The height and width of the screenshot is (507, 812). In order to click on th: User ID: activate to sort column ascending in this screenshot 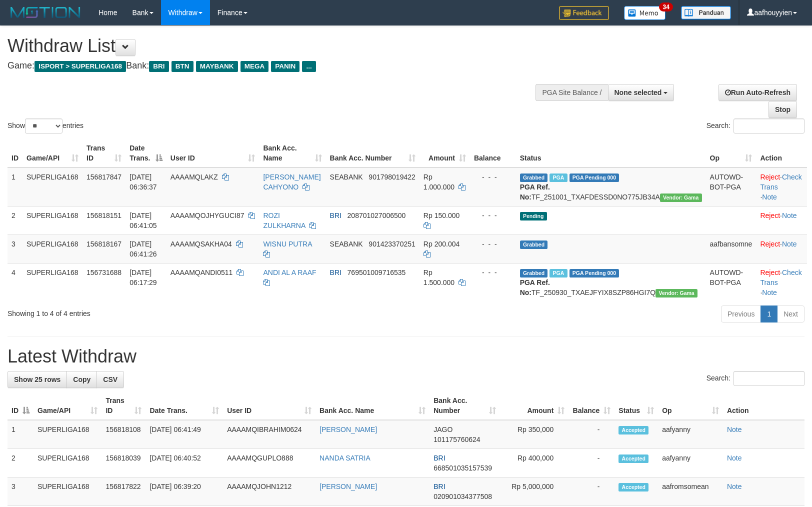, I will do `click(213, 153)`.